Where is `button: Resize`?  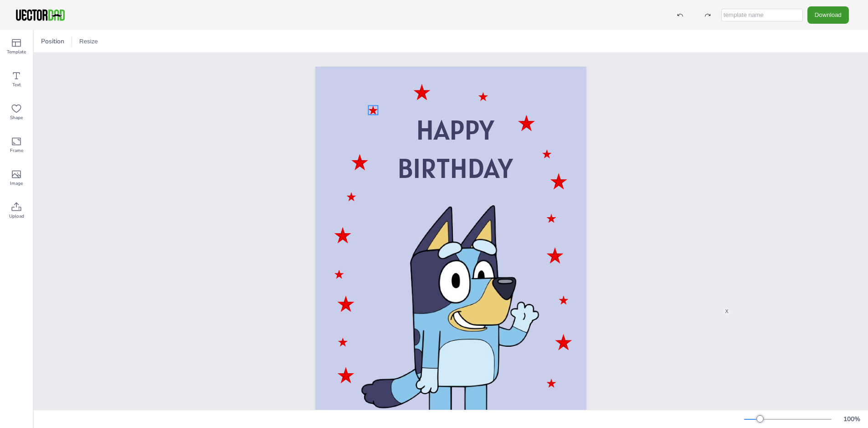 button: Resize is located at coordinates (89, 42).